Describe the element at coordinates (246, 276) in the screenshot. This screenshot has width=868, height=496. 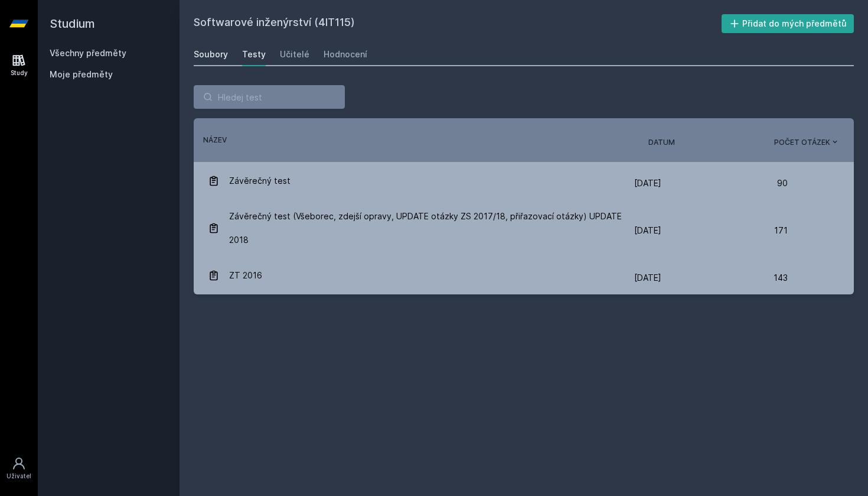
I see `span: ZT 2016` at that location.